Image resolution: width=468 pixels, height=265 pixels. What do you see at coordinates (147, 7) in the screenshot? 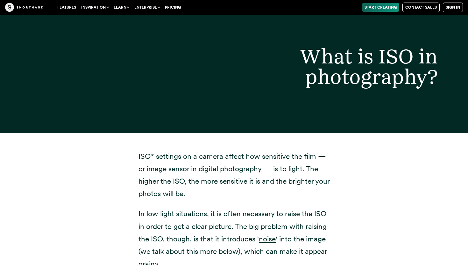
I see `button: Enterprise` at bounding box center [147, 7].